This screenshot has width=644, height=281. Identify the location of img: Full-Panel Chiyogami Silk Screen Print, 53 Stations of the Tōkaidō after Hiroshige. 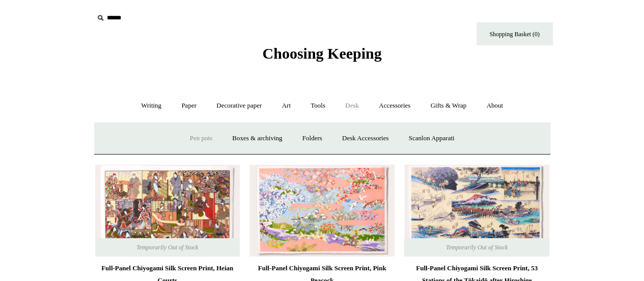
(477, 210).